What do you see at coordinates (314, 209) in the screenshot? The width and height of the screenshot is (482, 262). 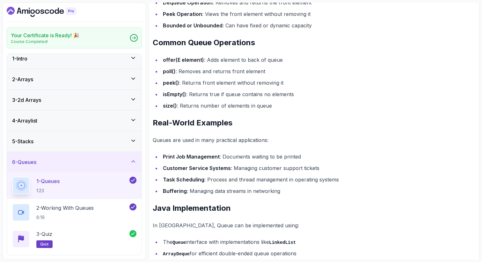 I see `h2: Java Implementation` at bounding box center [314, 209].